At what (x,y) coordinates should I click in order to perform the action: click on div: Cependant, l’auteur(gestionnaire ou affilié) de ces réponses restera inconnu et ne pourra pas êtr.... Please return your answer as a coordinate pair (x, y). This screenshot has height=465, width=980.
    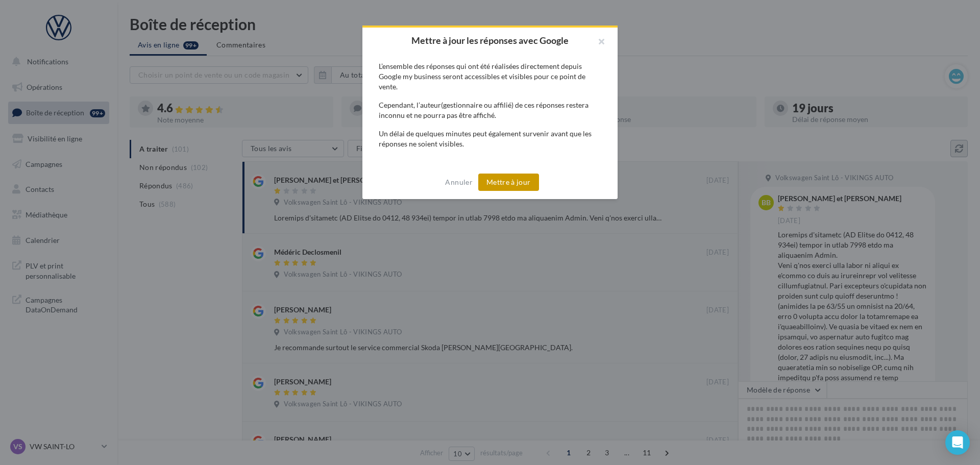
    Looking at the image, I should click on (490, 110).